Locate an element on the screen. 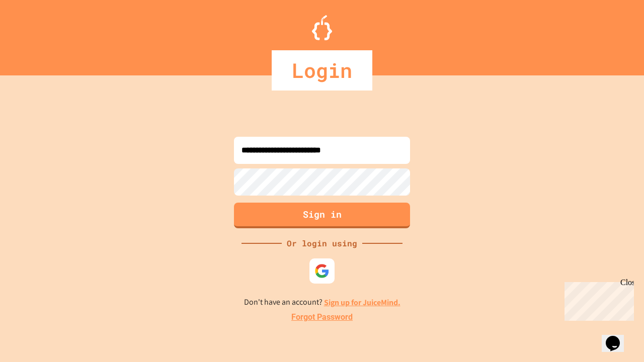 The width and height of the screenshot is (644, 362). p: Don't have an account? is located at coordinates (322, 303).